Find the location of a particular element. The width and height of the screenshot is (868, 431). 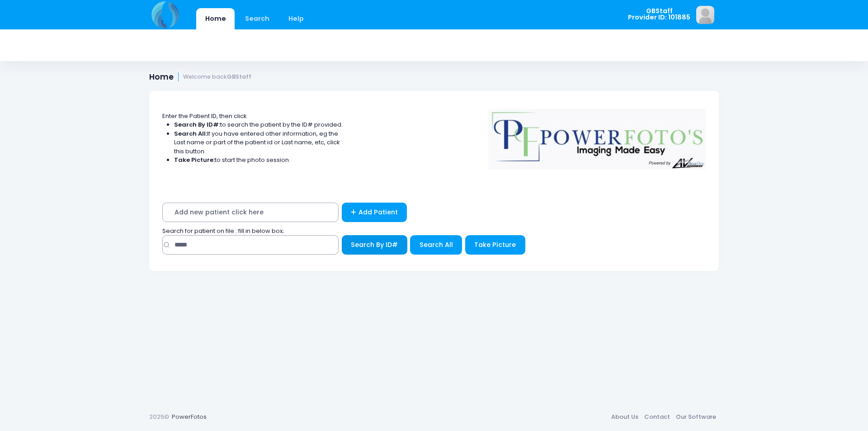

h1: Home is located at coordinates (200, 77).